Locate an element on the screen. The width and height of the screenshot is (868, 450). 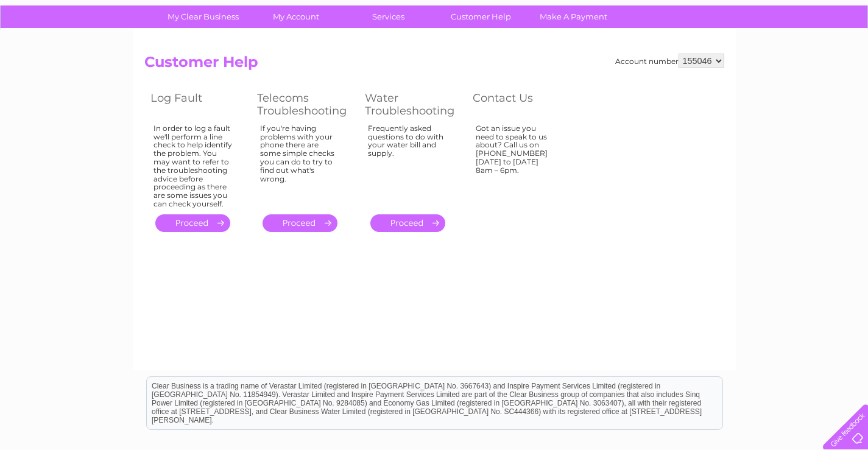
a: My Account is located at coordinates (295, 16).